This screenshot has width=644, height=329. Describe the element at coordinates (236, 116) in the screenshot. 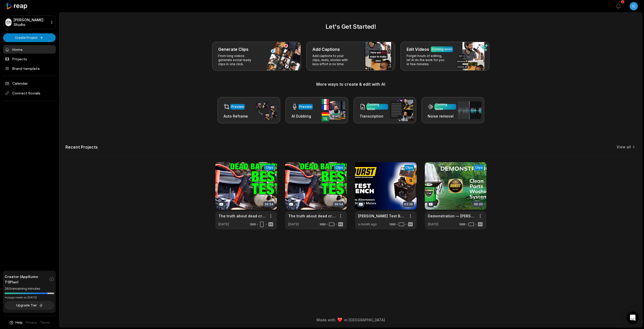

I see `h3: Auto Reframe` at that location.